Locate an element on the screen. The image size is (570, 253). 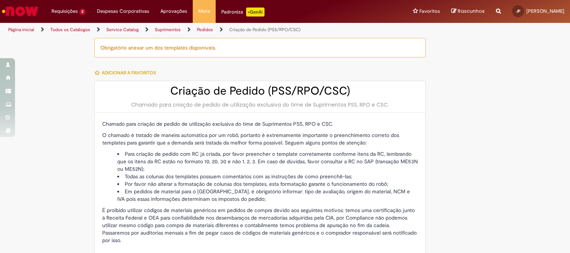
p: É proibido utilizar códigos de materiais genéricos em pedidos de compra devido aos seguintes moti... is located at coordinates (260, 225).